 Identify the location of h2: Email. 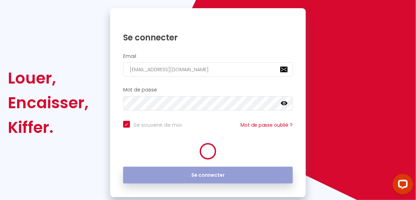
(208, 56).